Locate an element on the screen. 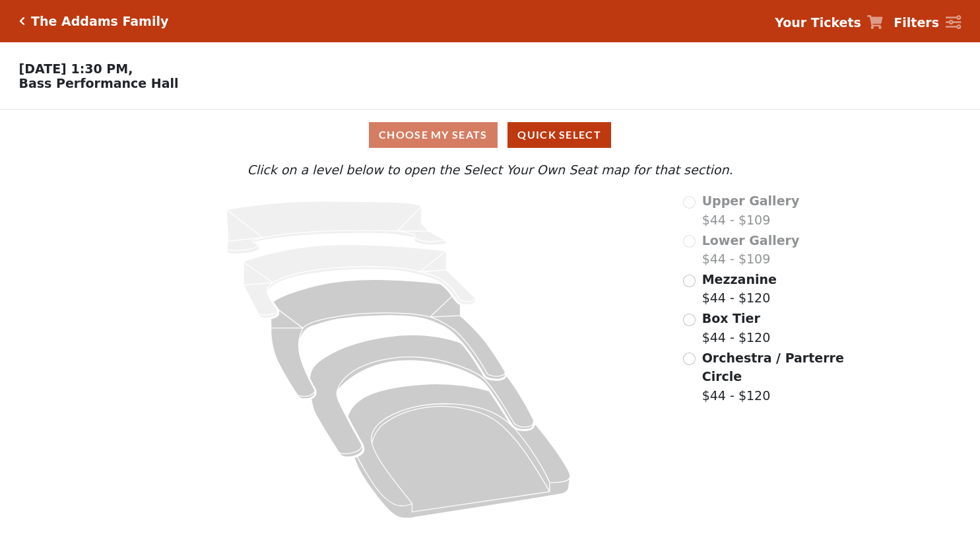 The image size is (980, 546). a: Your Tickets is located at coordinates (829, 22).